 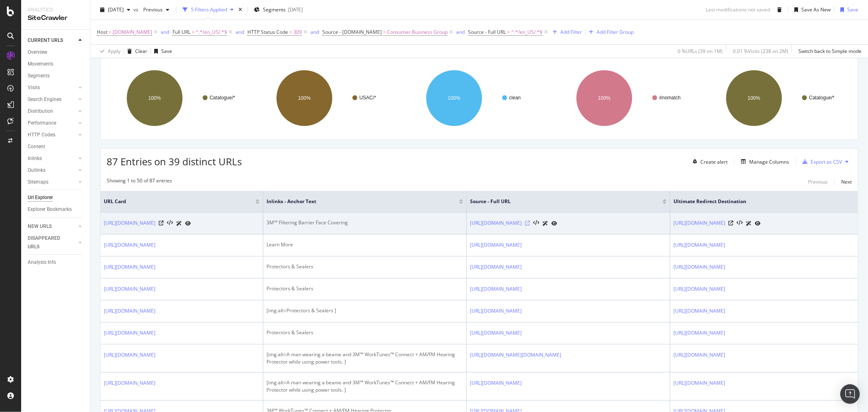 I want to click on div: 0.01 % Visits ( 238 on 2M ), so click(x=761, y=51).